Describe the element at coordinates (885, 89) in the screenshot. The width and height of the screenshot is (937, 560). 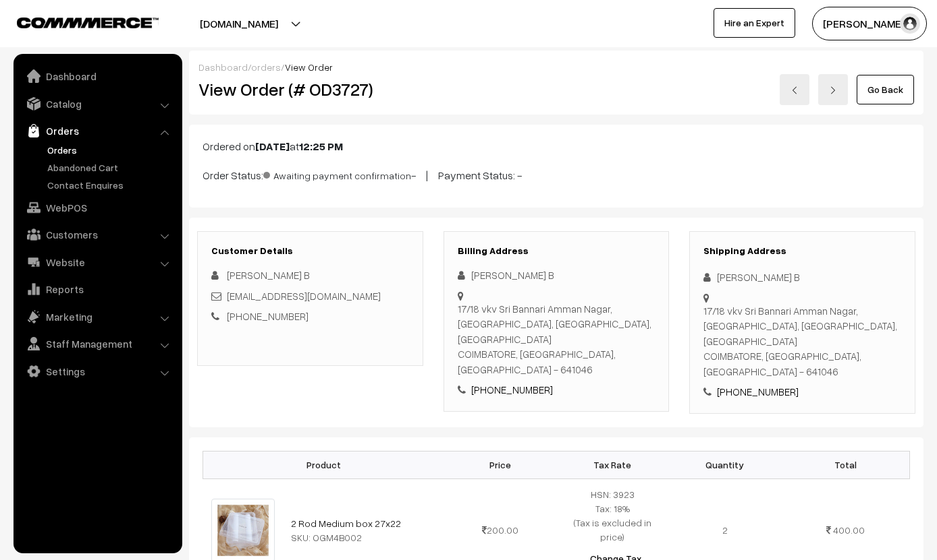
I see `a: Go Back` at that location.